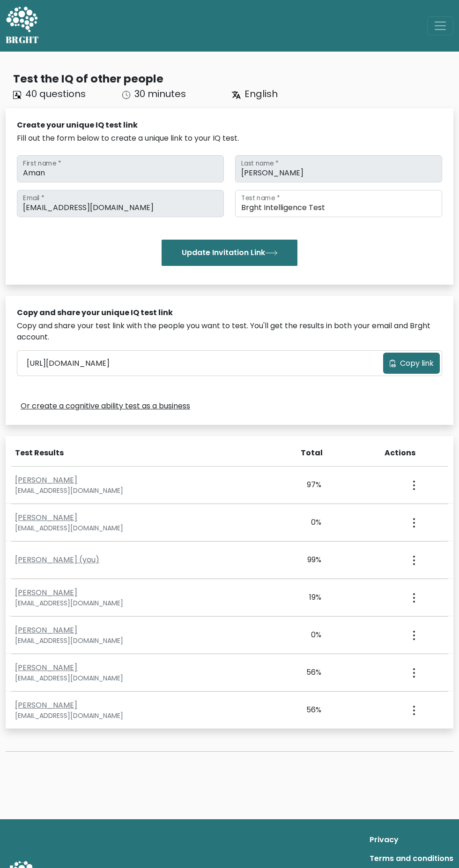  I want to click on span: English, so click(261, 94).